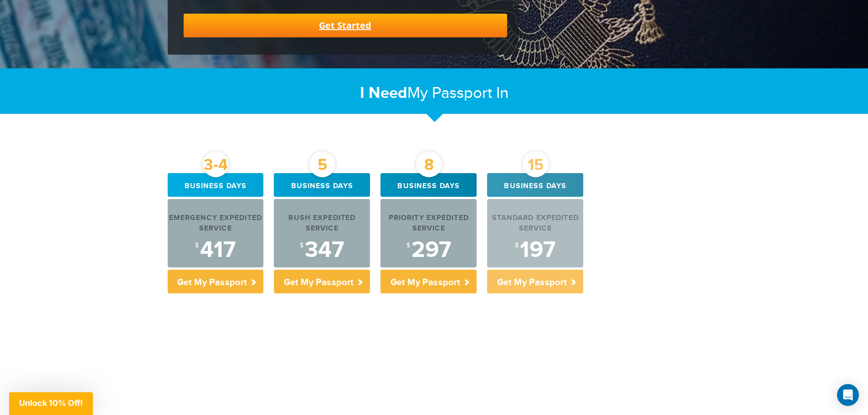 The width and height of the screenshot is (868, 415). What do you see at coordinates (428, 250) in the screenshot?
I see `div: 297` at bounding box center [428, 250].